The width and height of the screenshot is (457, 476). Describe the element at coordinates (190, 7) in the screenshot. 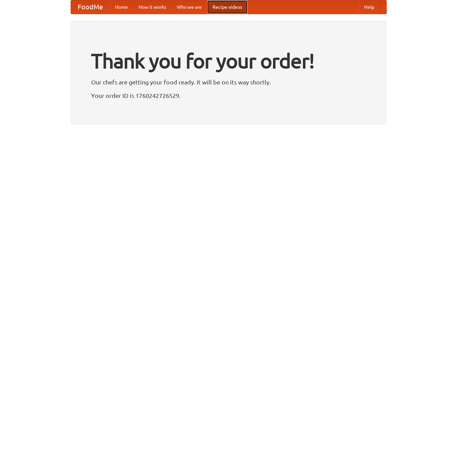

I see `a: Who we are` at that location.